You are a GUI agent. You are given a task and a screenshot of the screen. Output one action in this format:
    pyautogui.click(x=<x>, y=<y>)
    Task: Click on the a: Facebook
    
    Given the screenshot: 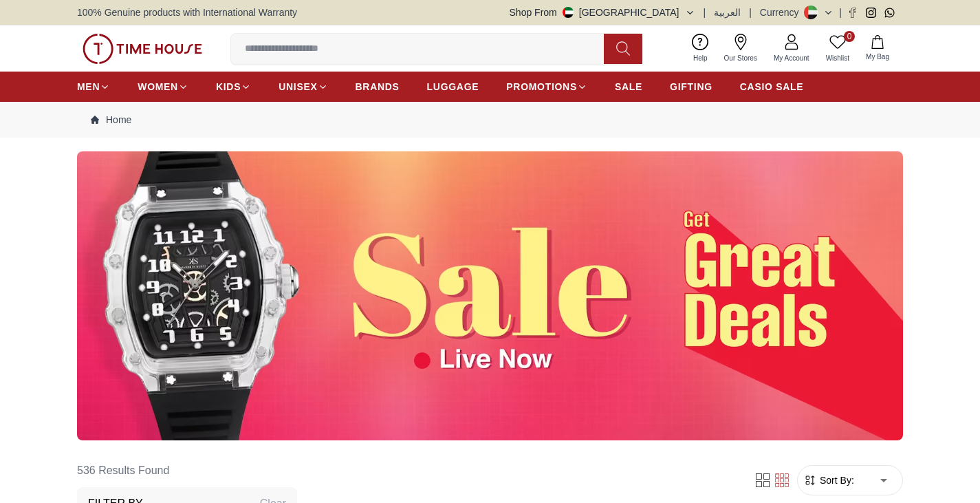 What is the action you would take?
    pyautogui.click(x=852, y=12)
    